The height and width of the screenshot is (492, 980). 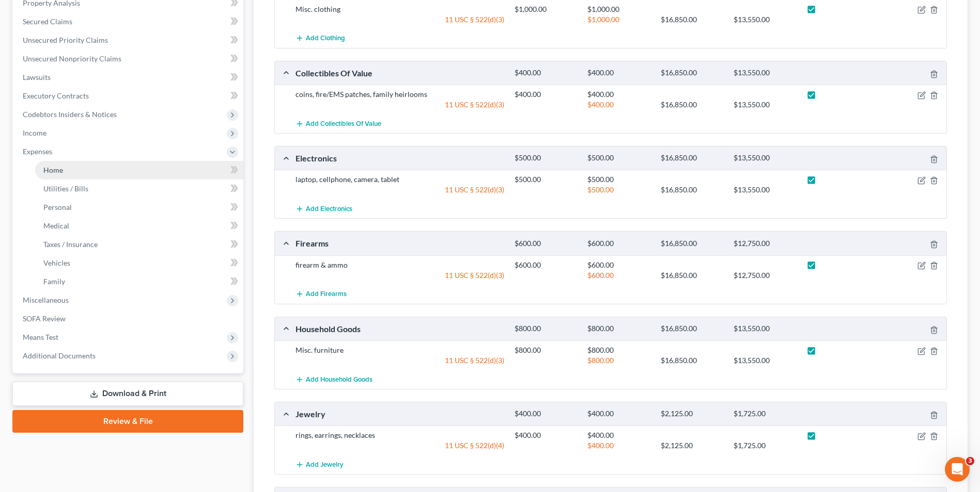 I want to click on span: Income, so click(x=35, y=133).